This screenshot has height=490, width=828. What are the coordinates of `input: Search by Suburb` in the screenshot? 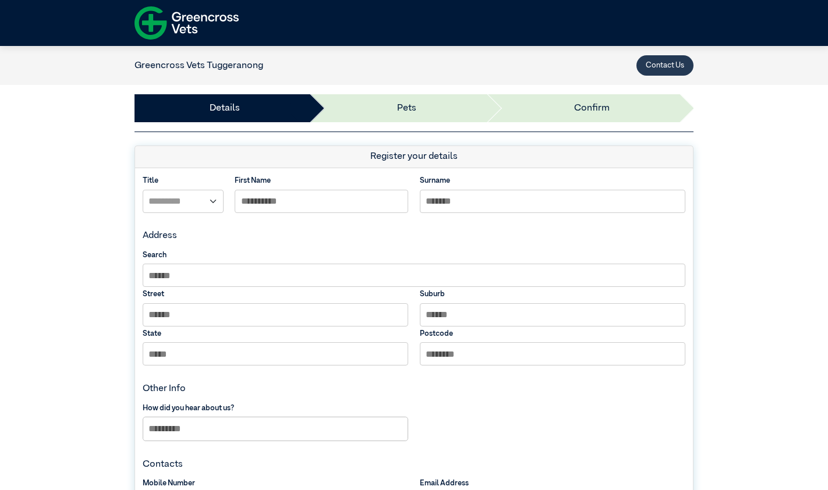 It's located at (414, 275).